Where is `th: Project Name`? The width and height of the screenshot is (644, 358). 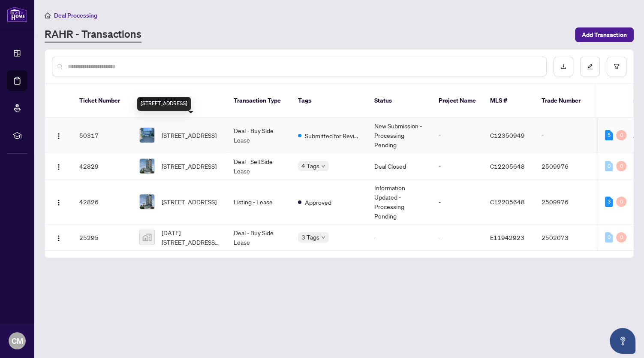
th: Project Name is located at coordinates (458, 101).